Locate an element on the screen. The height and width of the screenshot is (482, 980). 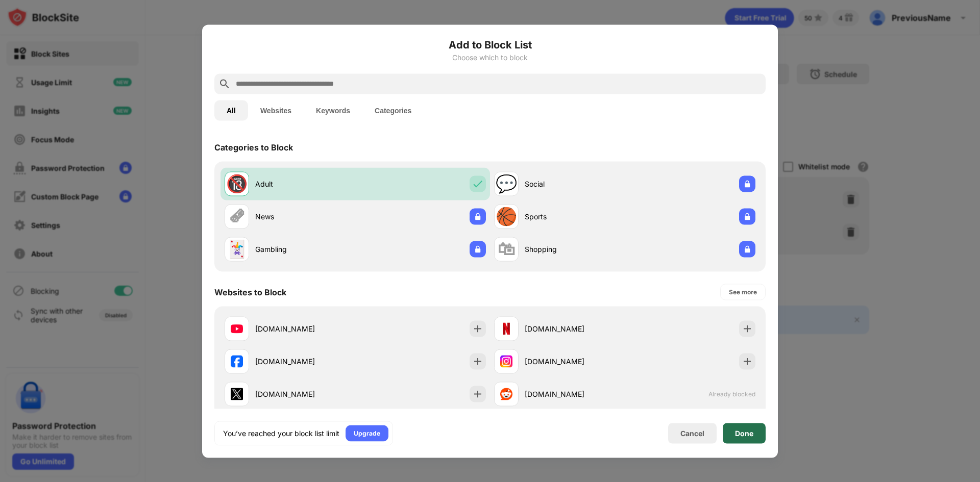
span: Already blocked is located at coordinates (732, 394).